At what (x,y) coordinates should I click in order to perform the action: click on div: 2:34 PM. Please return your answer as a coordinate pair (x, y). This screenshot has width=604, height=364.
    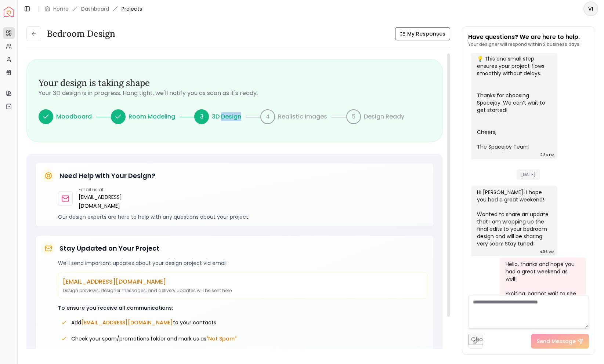
    Looking at the image, I should click on (548, 155).